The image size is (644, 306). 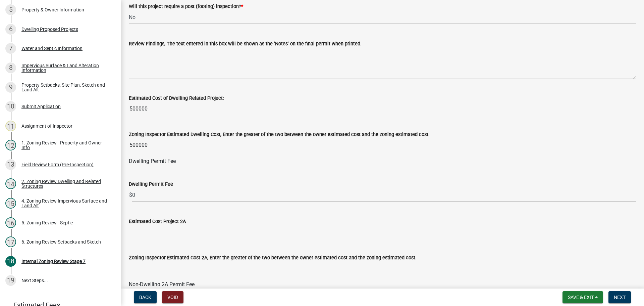 I want to click on label: Estimated Cost of Dwelling Related Project:, so click(x=176, y=98).